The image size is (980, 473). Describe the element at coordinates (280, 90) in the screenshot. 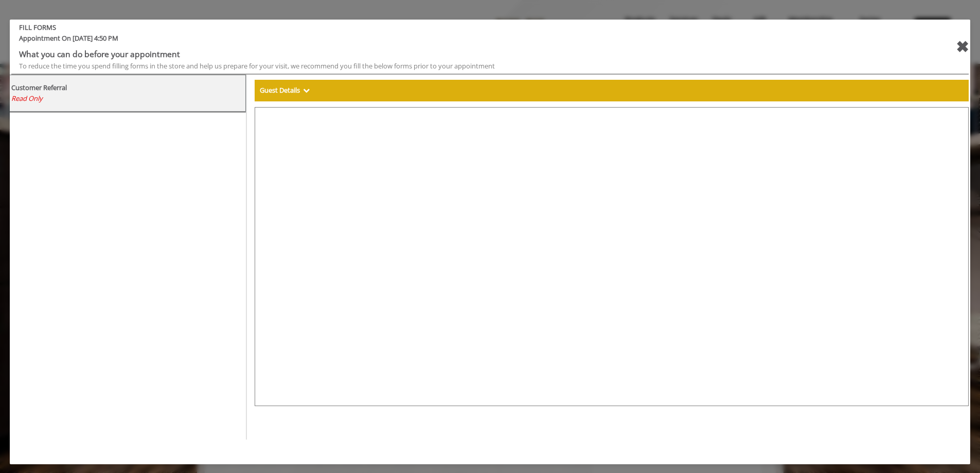

I see `b: Guest Details` at that location.